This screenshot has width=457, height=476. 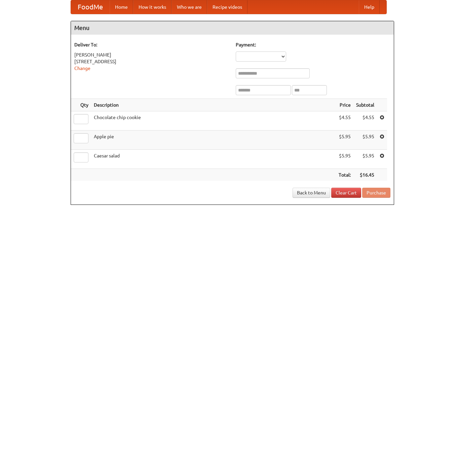 I want to click on a: Who we are, so click(x=190, y=7).